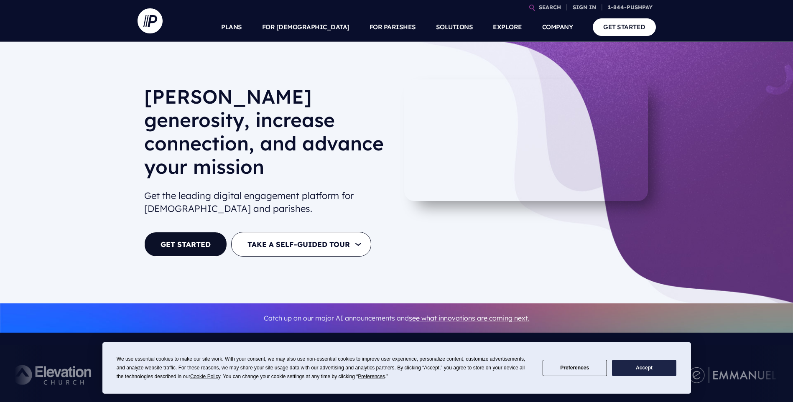 This screenshot has height=402, width=793. I want to click on a: see what innovations are coming next., so click(469, 318).